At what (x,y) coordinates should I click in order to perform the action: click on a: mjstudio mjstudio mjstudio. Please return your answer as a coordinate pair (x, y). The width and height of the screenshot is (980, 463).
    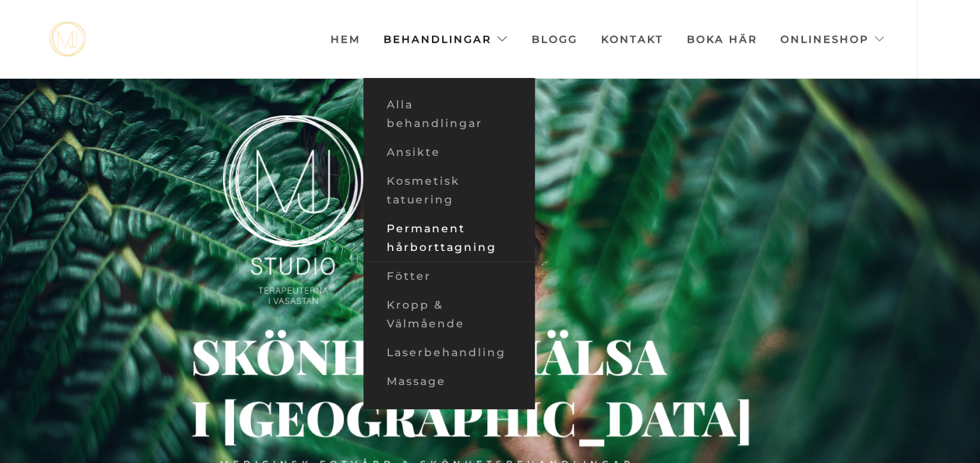
    Looking at the image, I should click on (67, 39).